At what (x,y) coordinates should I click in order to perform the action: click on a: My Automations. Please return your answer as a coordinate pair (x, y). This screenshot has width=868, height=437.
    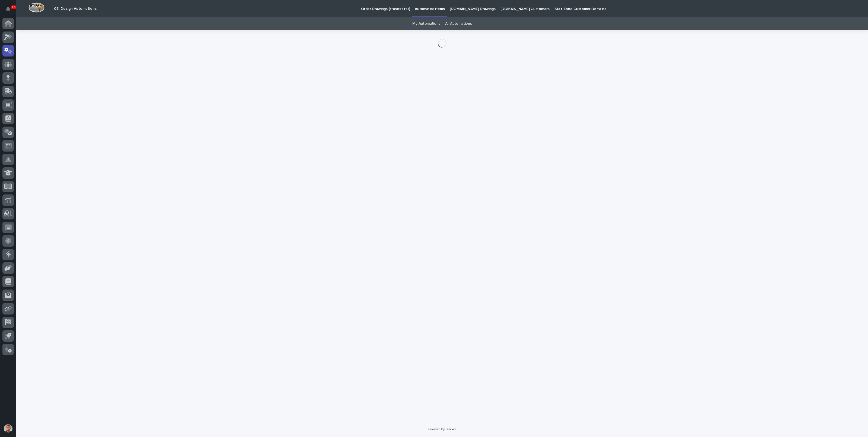
    Looking at the image, I should click on (426, 23).